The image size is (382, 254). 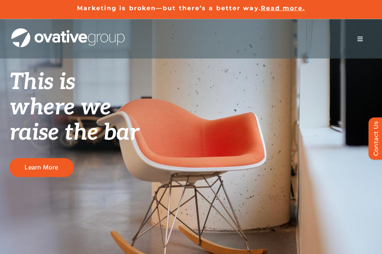 What do you see at coordinates (360, 39) in the screenshot?
I see `nav: Menu` at bounding box center [360, 39].